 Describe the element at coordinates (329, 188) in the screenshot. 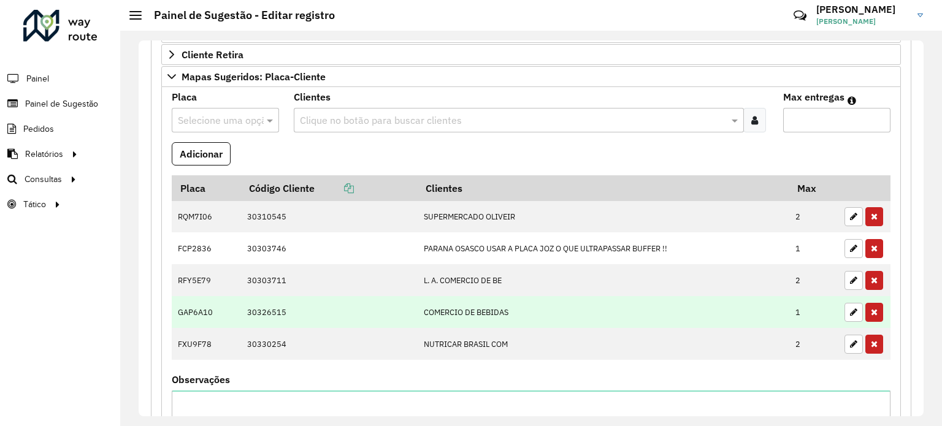

I see `th: Código Cliente` at that location.